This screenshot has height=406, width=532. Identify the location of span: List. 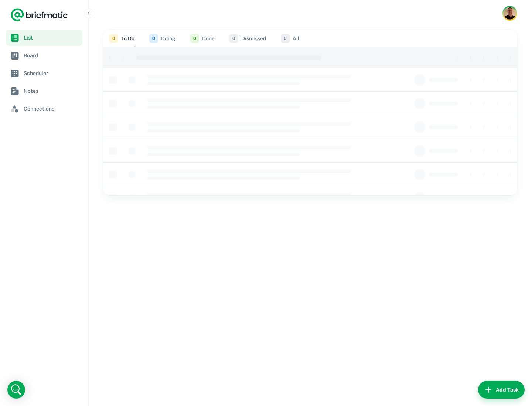
(52, 38).